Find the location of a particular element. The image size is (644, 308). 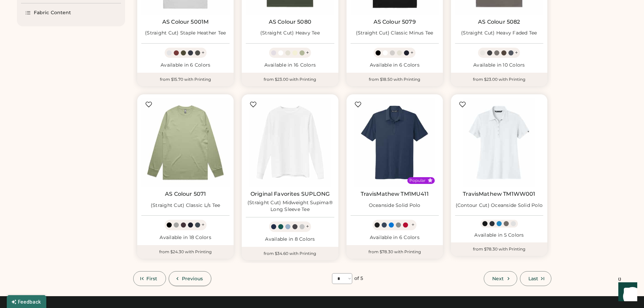

span: Previous is located at coordinates (192, 278).